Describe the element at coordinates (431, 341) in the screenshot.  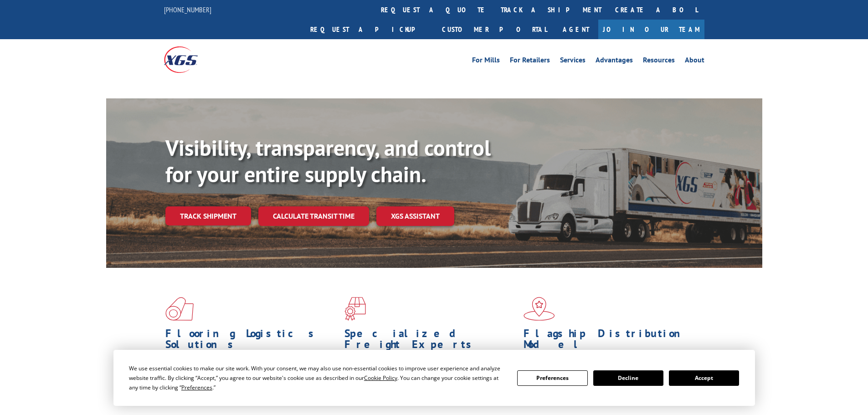
I see `h1: Specialized Freight Experts` at that location.